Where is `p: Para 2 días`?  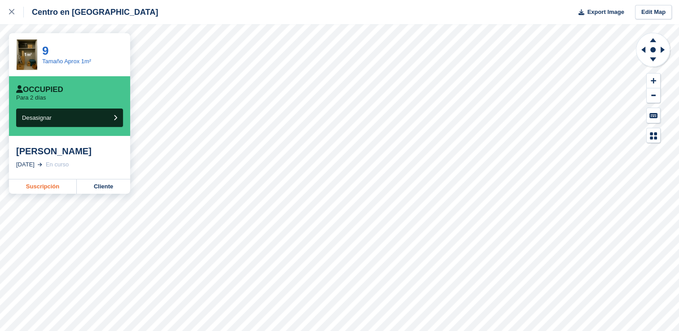 p: Para 2 días is located at coordinates (31, 98).